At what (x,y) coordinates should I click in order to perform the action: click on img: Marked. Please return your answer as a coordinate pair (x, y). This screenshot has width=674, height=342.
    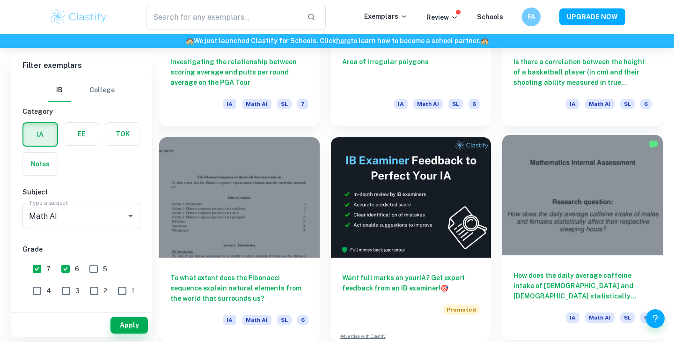
    Looking at the image, I should click on (653, 144).